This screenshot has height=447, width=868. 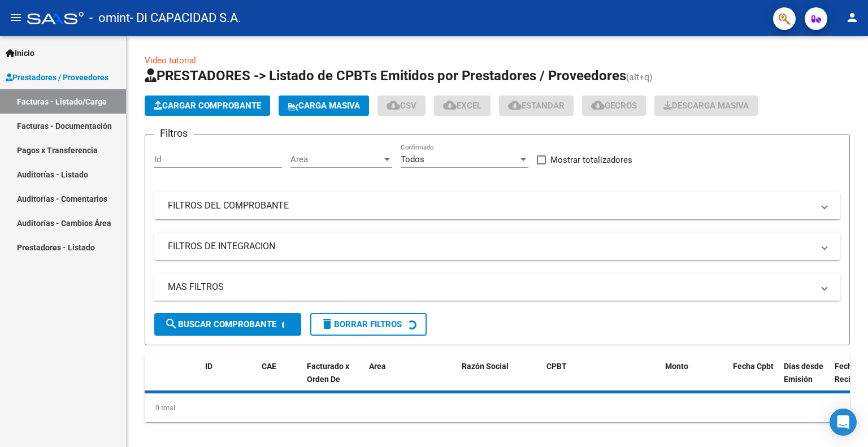 I want to click on datatable-header-cell: Días desde Emisión, so click(x=805, y=379).